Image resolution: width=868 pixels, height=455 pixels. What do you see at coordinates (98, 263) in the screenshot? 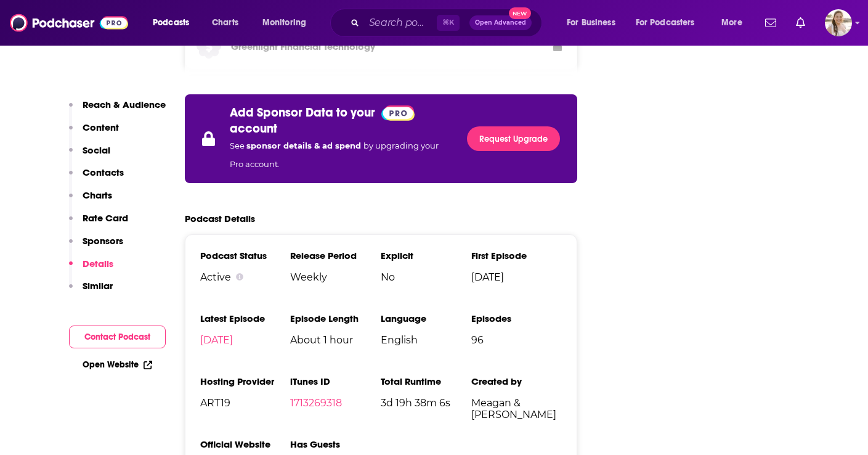
I see `p: Details` at bounding box center [98, 263].